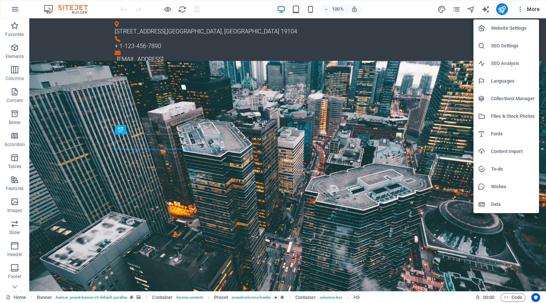 This screenshot has height=303, width=546. Describe the element at coordinates (513, 204) in the screenshot. I see `h6: Data` at that location.